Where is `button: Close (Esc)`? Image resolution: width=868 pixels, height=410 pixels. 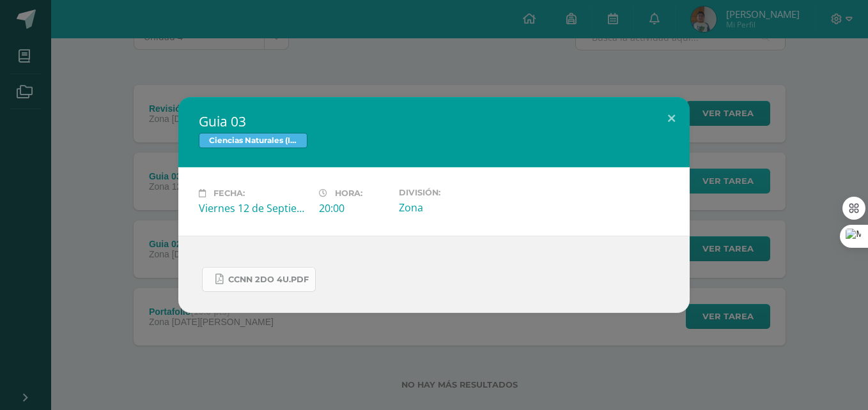
button: Close (Esc) is located at coordinates (671, 118).